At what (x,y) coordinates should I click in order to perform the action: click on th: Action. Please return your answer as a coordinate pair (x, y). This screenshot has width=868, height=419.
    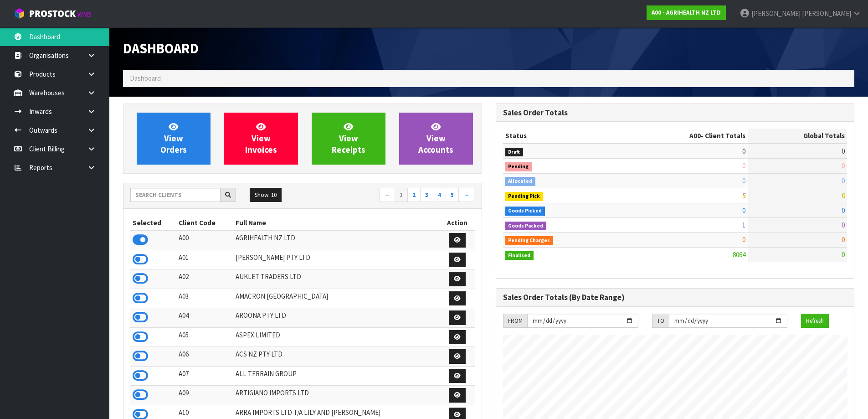
    Looking at the image, I should click on (457, 223).